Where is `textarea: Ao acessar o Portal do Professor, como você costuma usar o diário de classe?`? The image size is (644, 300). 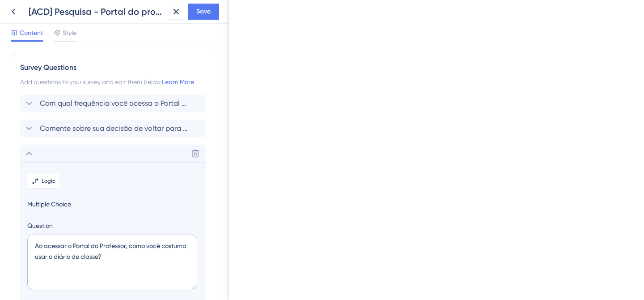
textarea: Ao acessar o Portal do Professor, como você costuma usar o diário de classe? is located at coordinates (112, 262).